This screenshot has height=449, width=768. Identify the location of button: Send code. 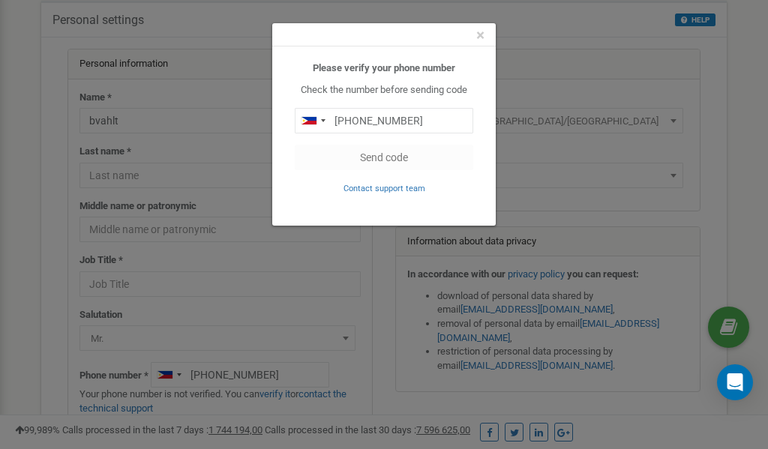
(384, 158).